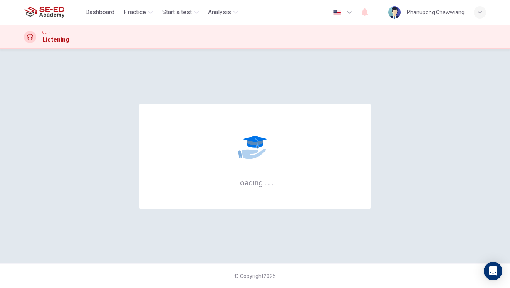 Image resolution: width=510 pixels, height=288 pixels. Describe the element at coordinates (255, 276) in the screenshot. I see `span: © Copyright 2025` at that location.